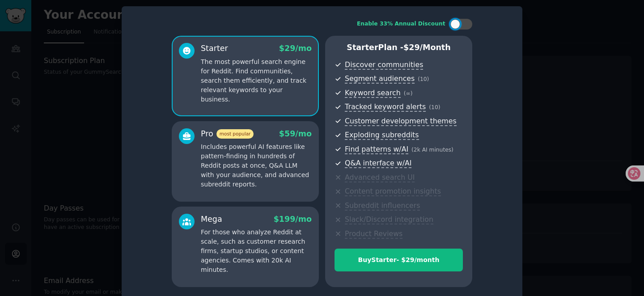 This screenshot has width=644, height=296. I want to click on span: Exploding subreddits, so click(381, 135).